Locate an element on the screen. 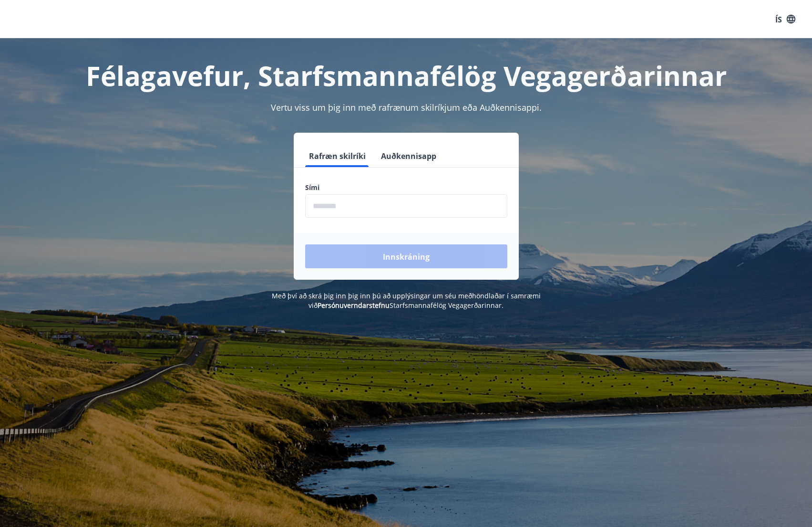  font: Auðkennisapp is located at coordinates (409, 156).